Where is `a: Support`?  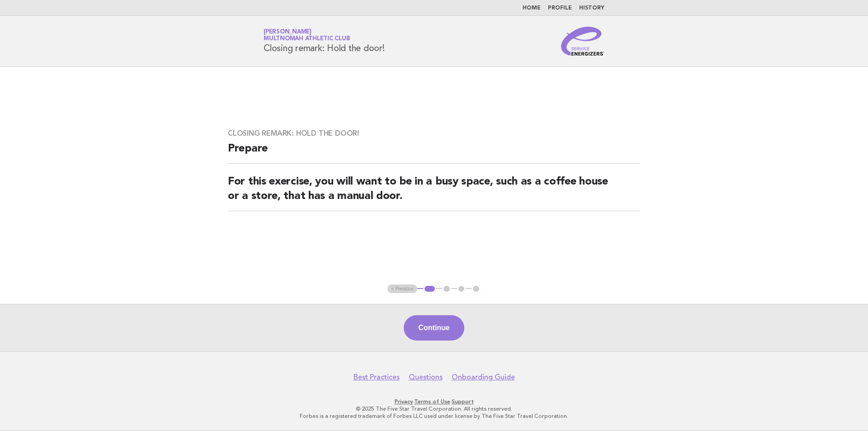 a: Support is located at coordinates (463, 401).